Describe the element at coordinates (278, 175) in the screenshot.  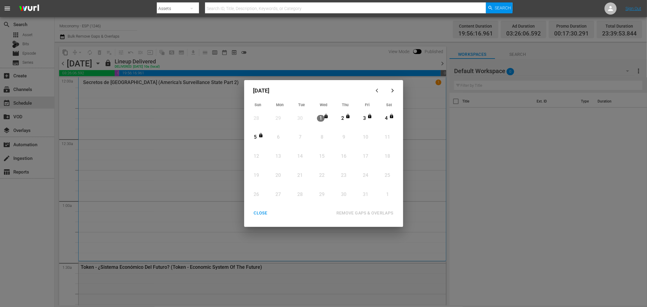
I see `div: 20` at that location.